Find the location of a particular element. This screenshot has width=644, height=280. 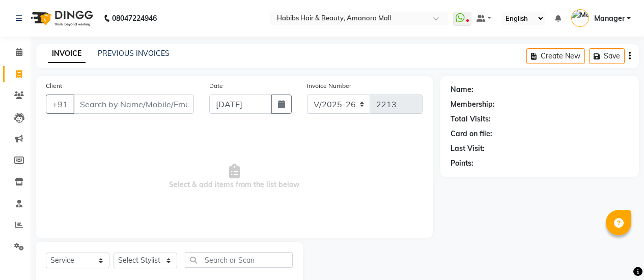

img: Manager is located at coordinates (580, 18).